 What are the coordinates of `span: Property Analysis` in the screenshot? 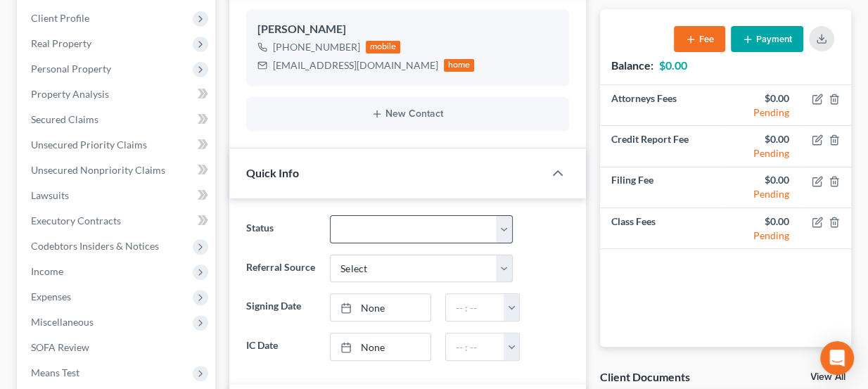 It's located at (69, 94).